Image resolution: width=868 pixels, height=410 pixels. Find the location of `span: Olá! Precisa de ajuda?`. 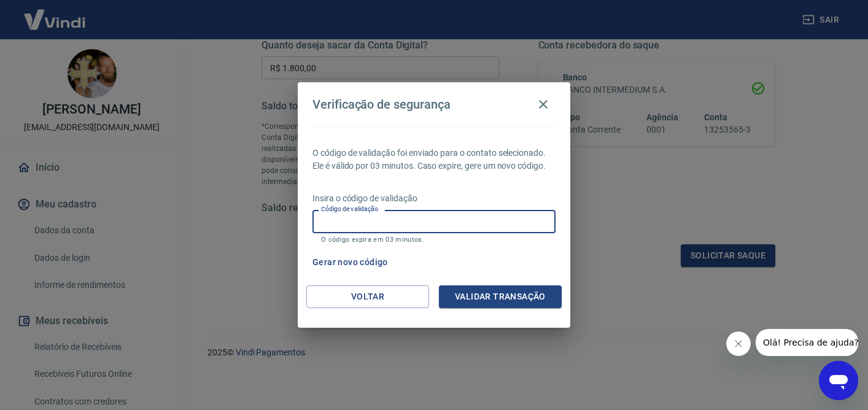

span: Olá! Precisa de ajuda? is located at coordinates (55, 13).